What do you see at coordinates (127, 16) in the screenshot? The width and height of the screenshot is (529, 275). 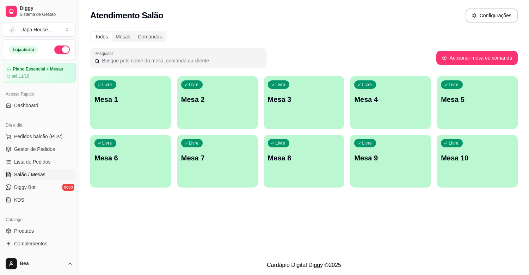 I see `h2: Atendimento Salão` at bounding box center [127, 16].